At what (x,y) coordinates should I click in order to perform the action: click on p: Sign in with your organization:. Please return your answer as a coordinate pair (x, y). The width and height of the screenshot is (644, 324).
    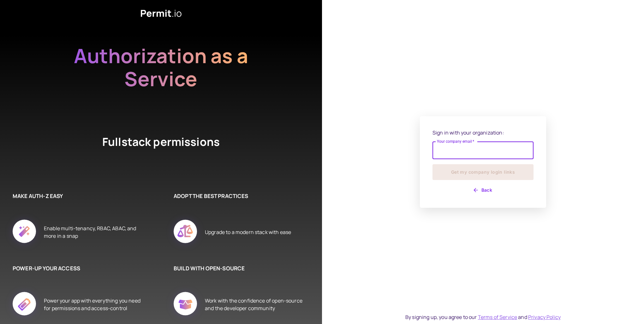
    Looking at the image, I should click on (483, 133).